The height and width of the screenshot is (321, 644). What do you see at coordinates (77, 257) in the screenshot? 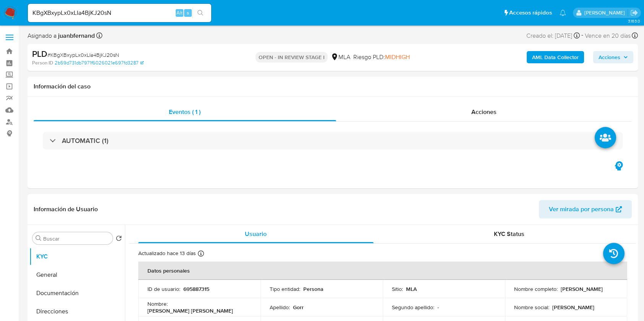
I see `button: KYC` at bounding box center [77, 257].